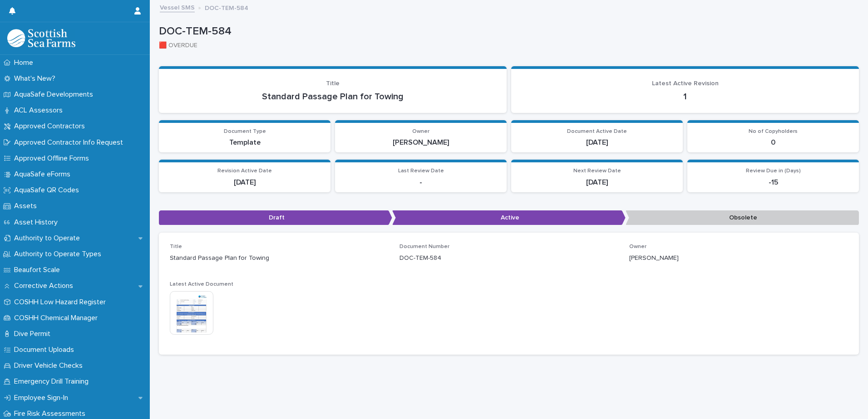  Describe the element at coordinates (46, 286) in the screenshot. I see `p: Corrective Actions` at that location.